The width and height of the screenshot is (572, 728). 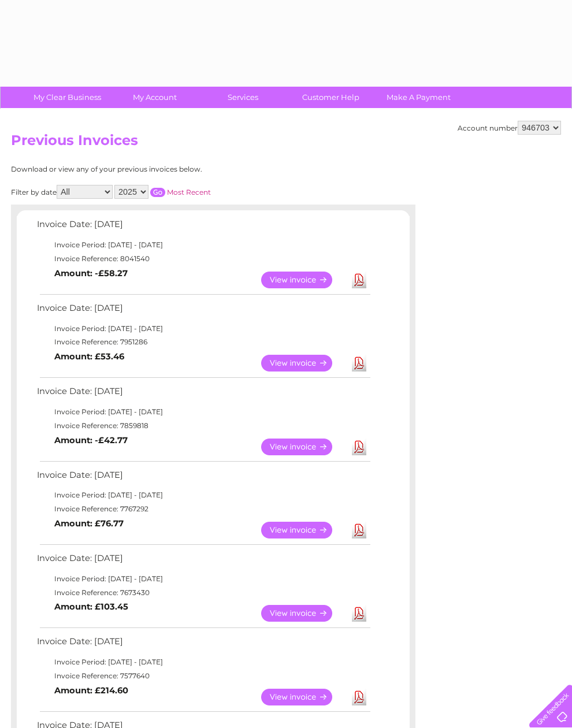 What do you see at coordinates (203, 509) in the screenshot?
I see `td: Invoice Reference: 7767292` at bounding box center [203, 509].